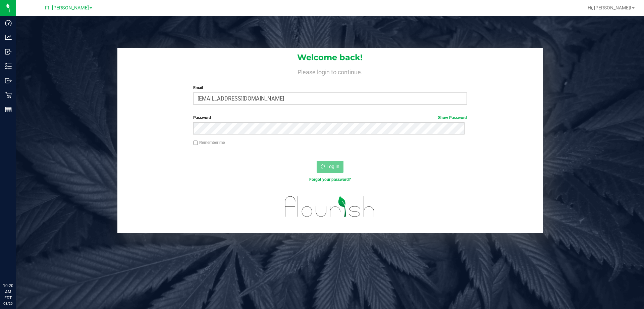 The height and width of the screenshot is (309, 644). What do you see at coordinates (330, 167) in the screenshot?
I see `button: Log In` at bounding box center [330, 167].